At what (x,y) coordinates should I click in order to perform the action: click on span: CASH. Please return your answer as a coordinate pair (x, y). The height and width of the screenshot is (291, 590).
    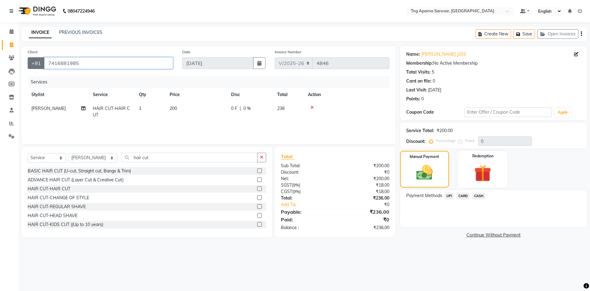
    Looking at the image, I should click on (479, 196).